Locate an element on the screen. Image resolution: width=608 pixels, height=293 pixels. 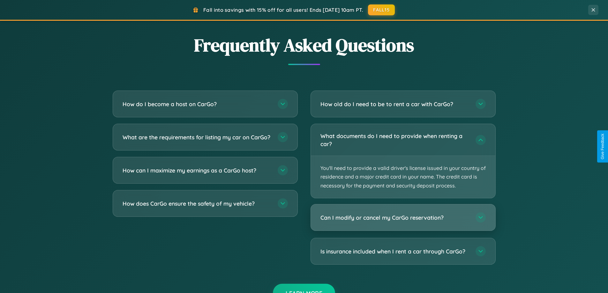
h3: How can I maximize my earnings as a CarGo host? is located at coordinates (197, 170).